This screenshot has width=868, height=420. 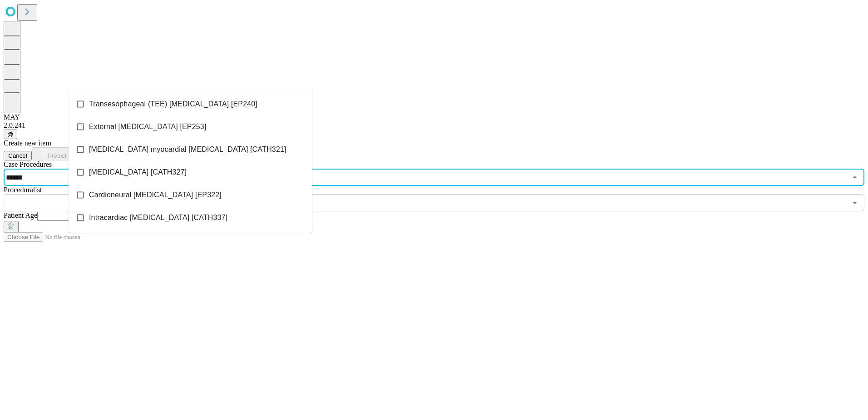 What do you see at coordinates (28, 164) in the screenshot?
I see `span: Scheduled Procedure` at bounding box center [28, 164].